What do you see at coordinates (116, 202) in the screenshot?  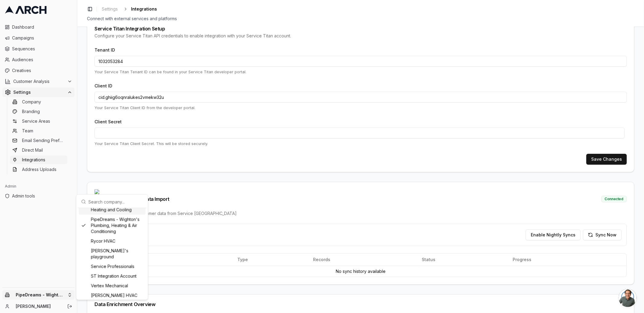 I see `input: Search company...` at bounding box center [116, 202].